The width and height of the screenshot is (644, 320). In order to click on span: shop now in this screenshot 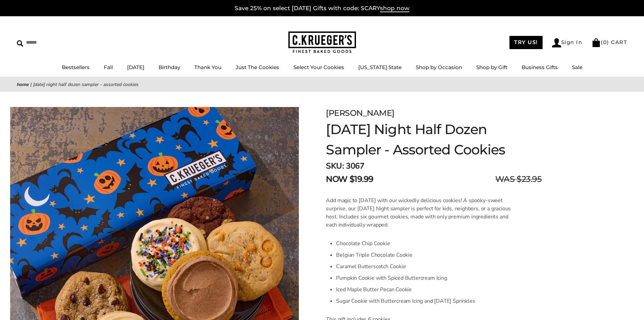, I will do `click(394, 9)`.